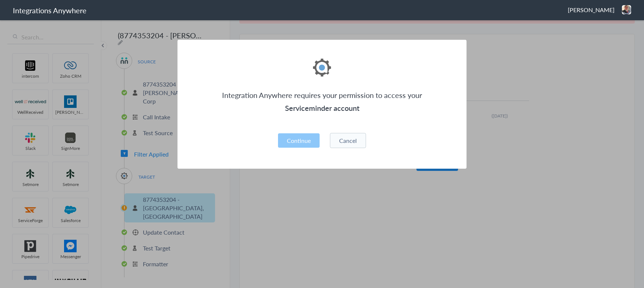  Describe the element at coordinates (299, 140) in the screenshot. I see `button: Continue` at that location.